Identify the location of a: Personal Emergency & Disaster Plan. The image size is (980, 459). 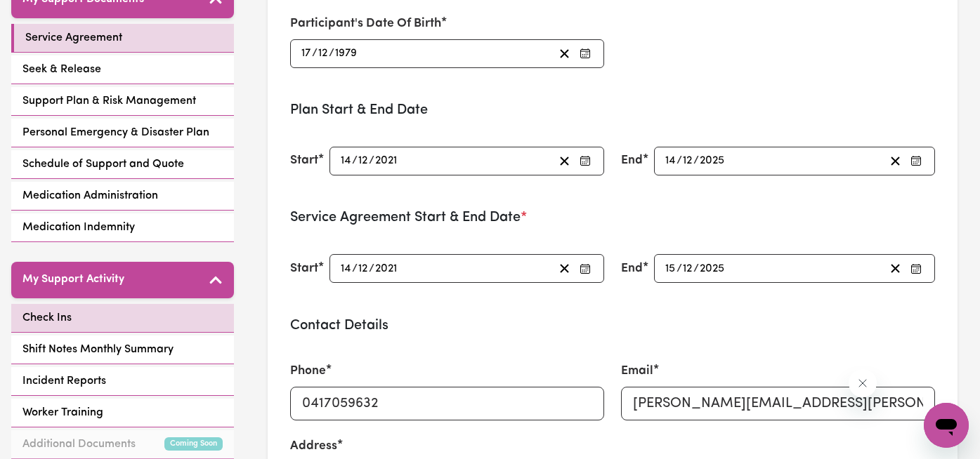
(122, 133).